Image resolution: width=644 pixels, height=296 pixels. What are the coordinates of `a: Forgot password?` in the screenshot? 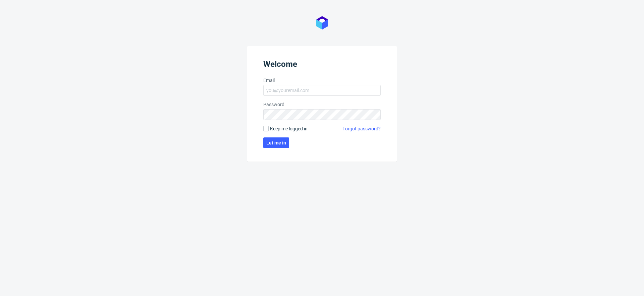 It's located at (362, 129).